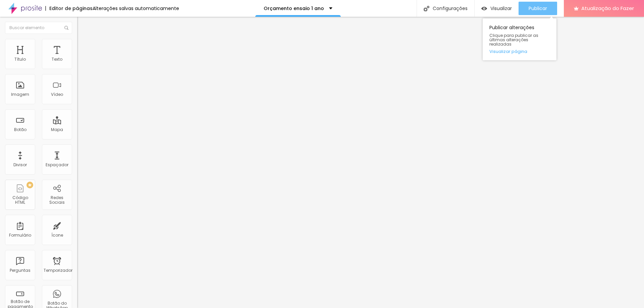 This screenshot has height=308, width=644. I want to click on font: Alterações salvas automaticamente, so click(136, 8).